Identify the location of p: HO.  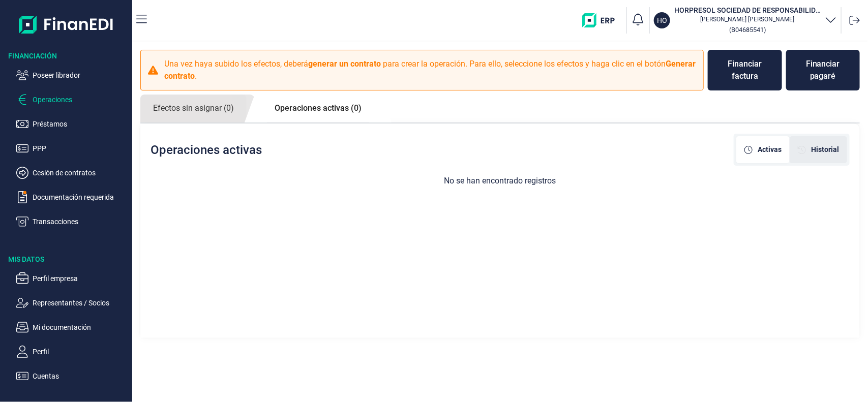
(662, 20).